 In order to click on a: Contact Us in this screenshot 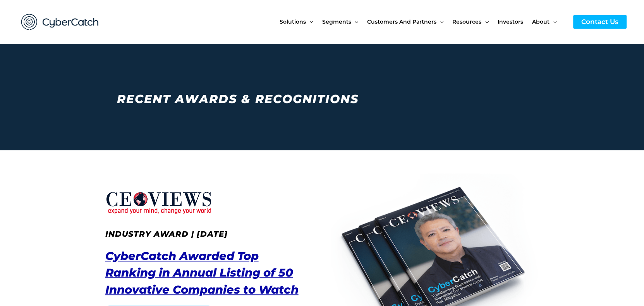, I will do `click(599, 22)`.